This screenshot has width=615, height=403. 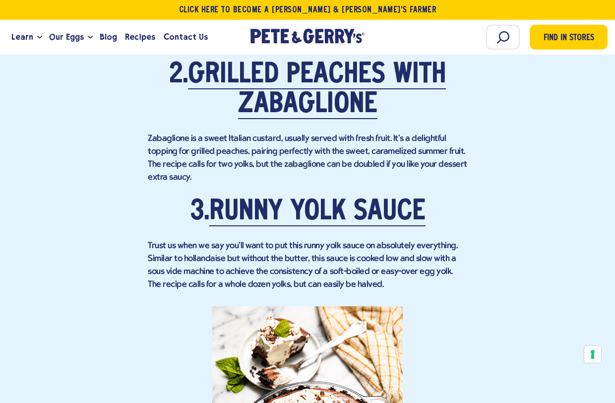 What do you see at coordinates (317, 90) in the screenshot?
I see `a: Grilled Peaches with Zabaglione` at bounding box center [317, 90].